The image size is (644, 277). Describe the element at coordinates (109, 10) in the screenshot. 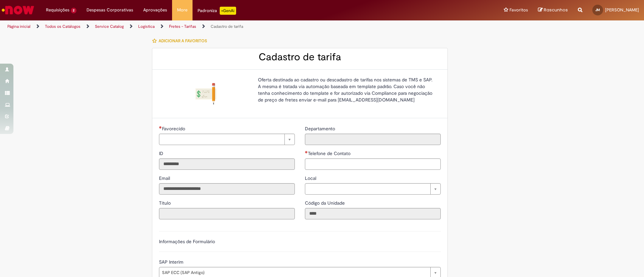

I see `span: Despesas Corporativas` at that location.